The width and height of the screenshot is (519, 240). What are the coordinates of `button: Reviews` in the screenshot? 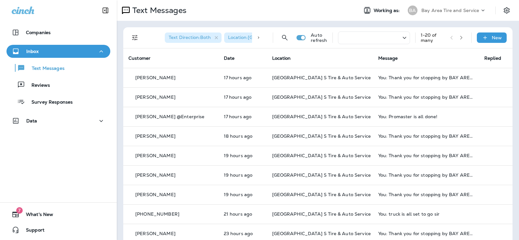 It's located at (58, 85).